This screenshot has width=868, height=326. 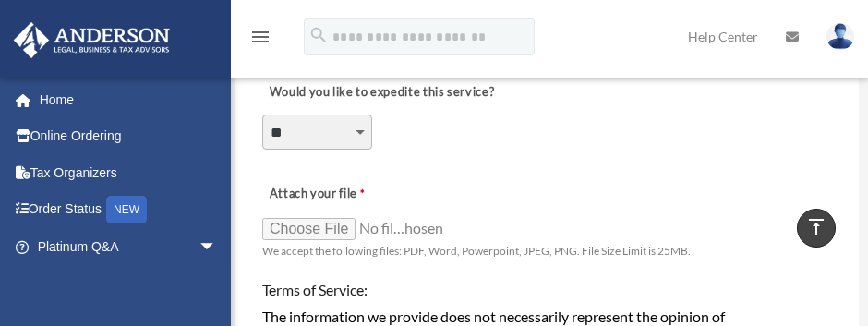 What do you see at coordinates (319, 35) in the screenshot?
I see `i: search` at bounding box center [319, 35].